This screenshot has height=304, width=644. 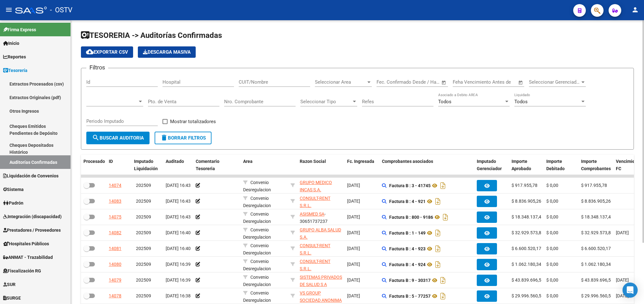 I want to click on span: Inicio, so click(x=11, y=43).